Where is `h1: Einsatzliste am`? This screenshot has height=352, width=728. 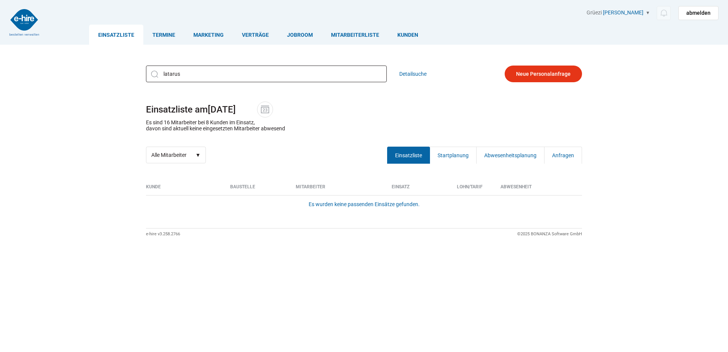
h1: Einsatzliste am is located at coordinates (364, 110).